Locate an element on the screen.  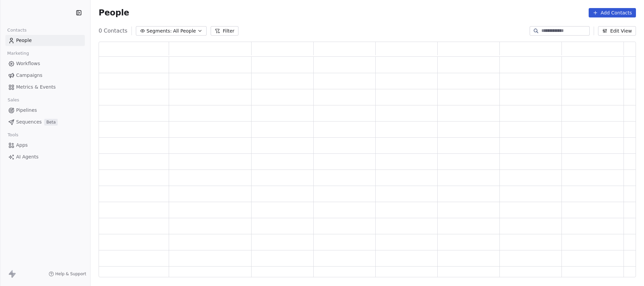
a: Metrics & Events is located at coordinates (45, 87).